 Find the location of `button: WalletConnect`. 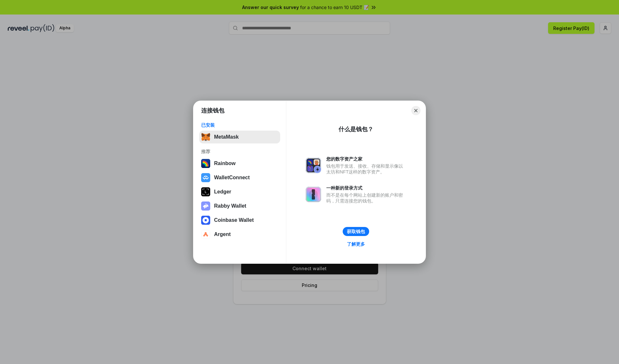

button: WalletConnect is located at coordinates (240, 178).